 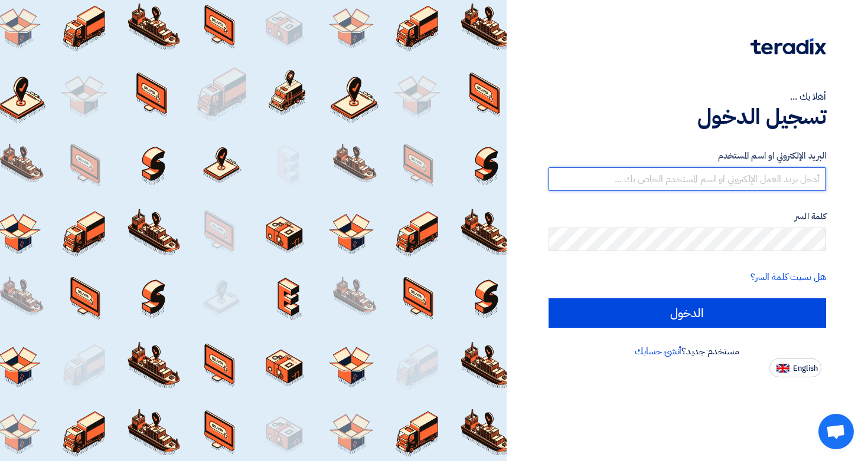 I want to click on div: أهلا بك ..., so click(x=687, y=97).